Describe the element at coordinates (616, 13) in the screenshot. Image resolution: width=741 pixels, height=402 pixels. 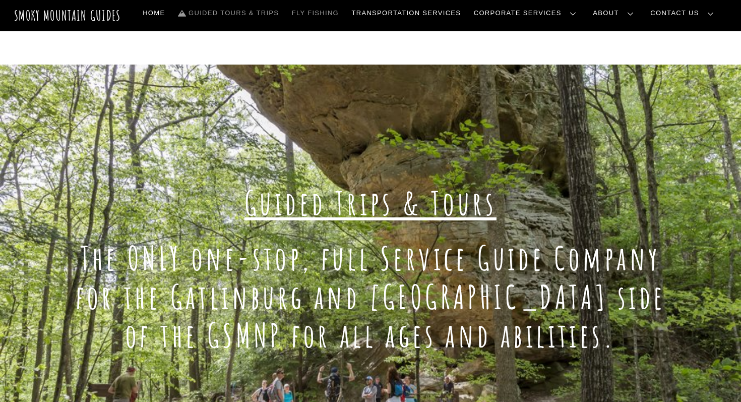
I see `a: About` at that location.